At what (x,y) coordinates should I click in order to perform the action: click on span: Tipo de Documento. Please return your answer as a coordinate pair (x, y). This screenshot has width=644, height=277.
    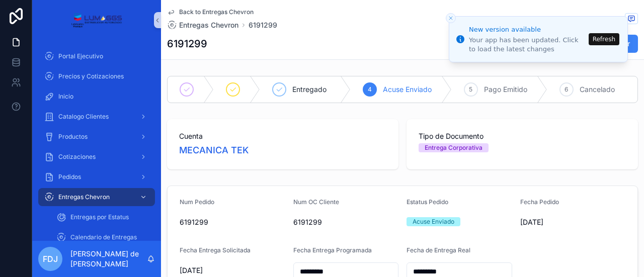
    Looking at the image, I should click on (522, 136).